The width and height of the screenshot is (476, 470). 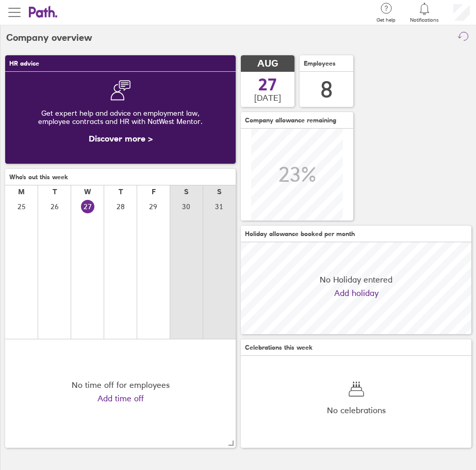 What do you see at coordinates (121, 117) in the screenshot?
I see `div: Get expert help and advice on employment law, employee contracts and HR with NatWest Mentor.` at bounding box center [121, 117].